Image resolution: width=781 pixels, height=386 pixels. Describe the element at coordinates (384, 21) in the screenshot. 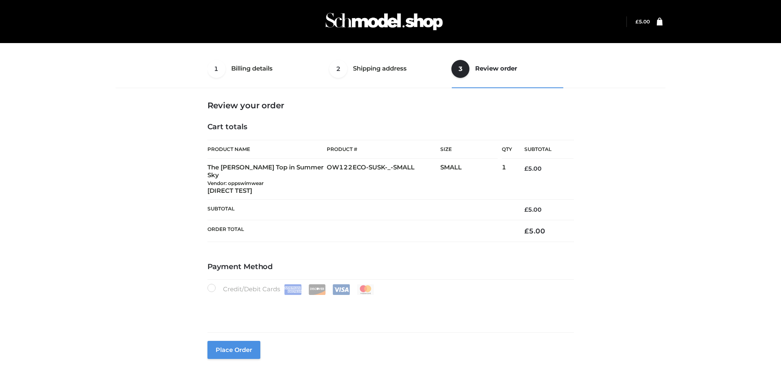

I see `img: Schmodel Admin 964` at that location.